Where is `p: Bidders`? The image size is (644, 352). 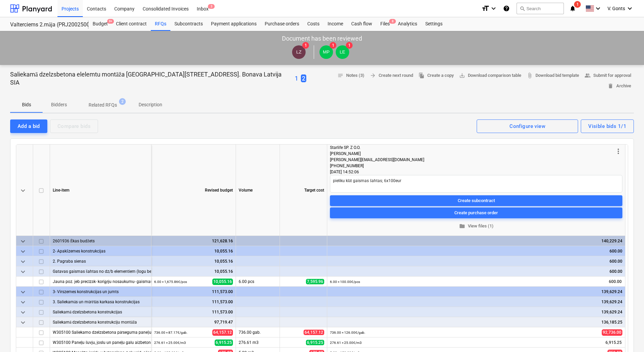
p: Bidders is located at coordinates (59, 104).